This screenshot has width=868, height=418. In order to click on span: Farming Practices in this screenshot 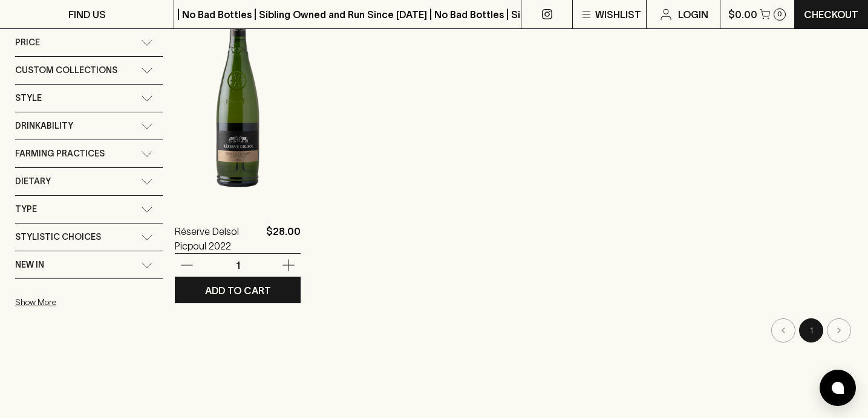, I will do `click(60, 154)`.